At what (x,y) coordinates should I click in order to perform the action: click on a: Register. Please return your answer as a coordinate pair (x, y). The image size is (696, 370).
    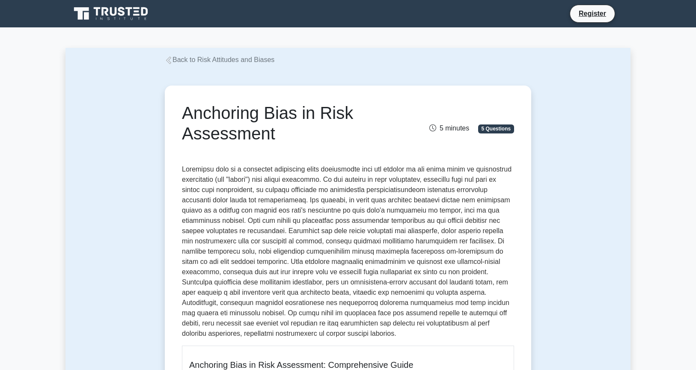
    Looking at the image, I should click on (592, 13).